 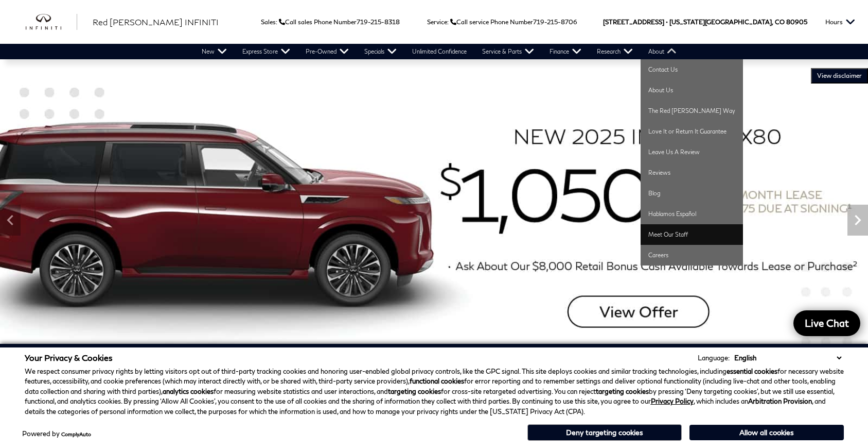 What do you see at coordinates (692, 255) in the screenshot?
I see `a: Careers` at bounding box center [692, 255].